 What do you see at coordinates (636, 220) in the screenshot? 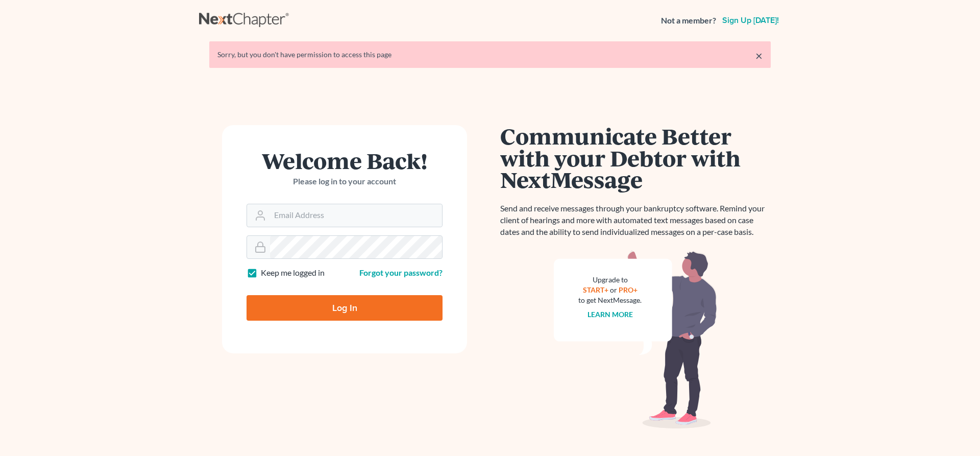
I see `p: Send and receive messages through your bankruptcy software. Remind your client of hearings and mo...` at bounding box center [636, 220].